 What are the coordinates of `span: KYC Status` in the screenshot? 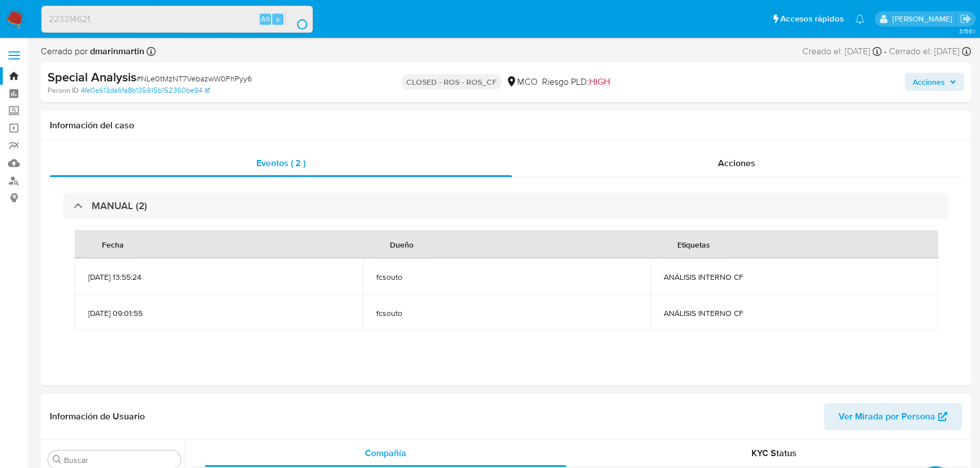 It's located at (774, 453).